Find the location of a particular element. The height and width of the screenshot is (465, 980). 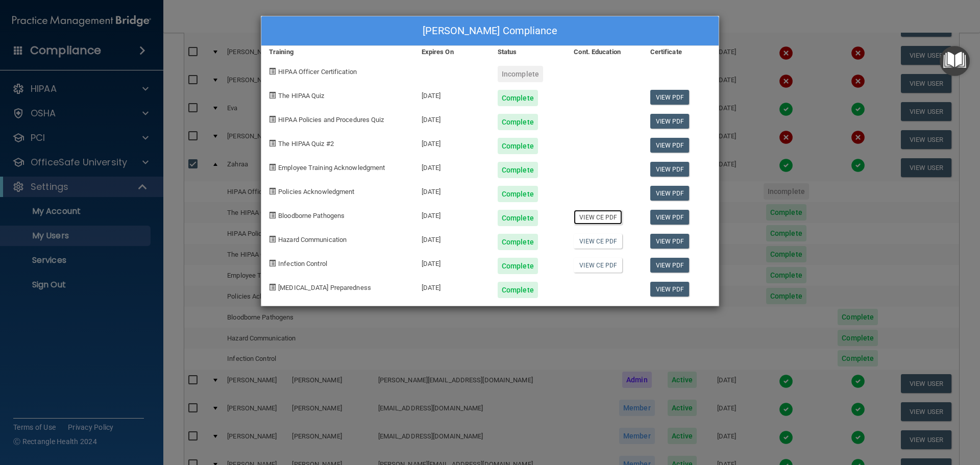

span: HIPAA Policies and Procedures Quiz is located at coordinates (331, 119).